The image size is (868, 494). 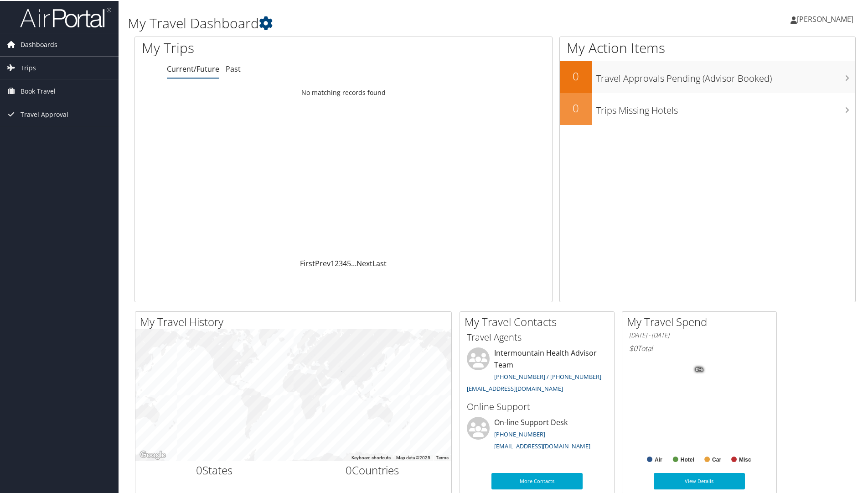 I want to click on img: airportal-logo.png, so click(x=66, y=16).